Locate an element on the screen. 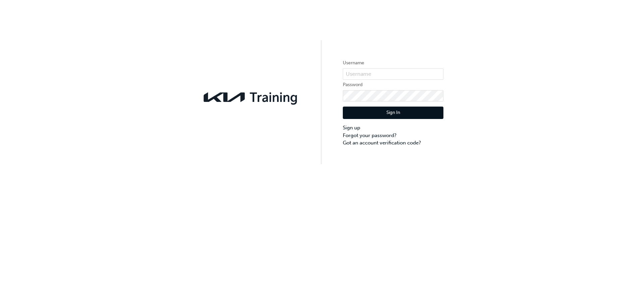  a: Sign up is located at coordinates (393, 128).